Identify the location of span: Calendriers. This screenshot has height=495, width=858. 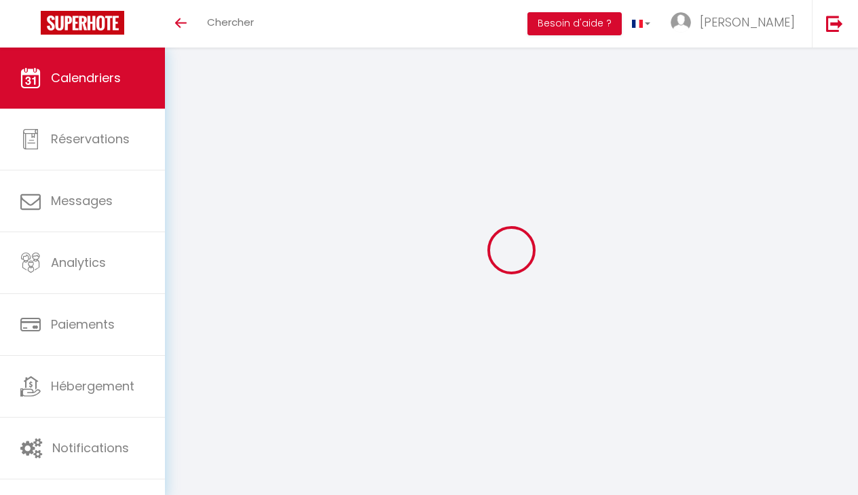
(85, 77).